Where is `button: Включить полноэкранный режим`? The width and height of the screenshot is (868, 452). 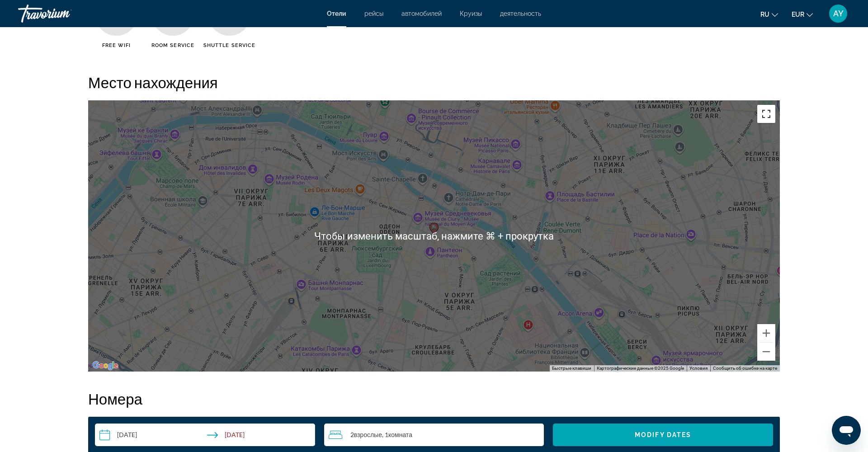
button: Включить полноэкранный режим is located at coordinates (767, 114).